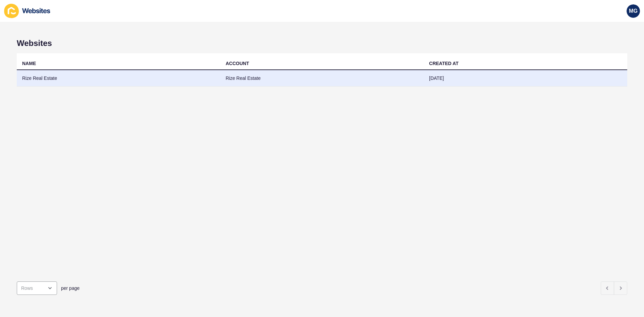  Describe the element at coordinates (37, 288) in the screenshot. I see `div: open menu` at that location.